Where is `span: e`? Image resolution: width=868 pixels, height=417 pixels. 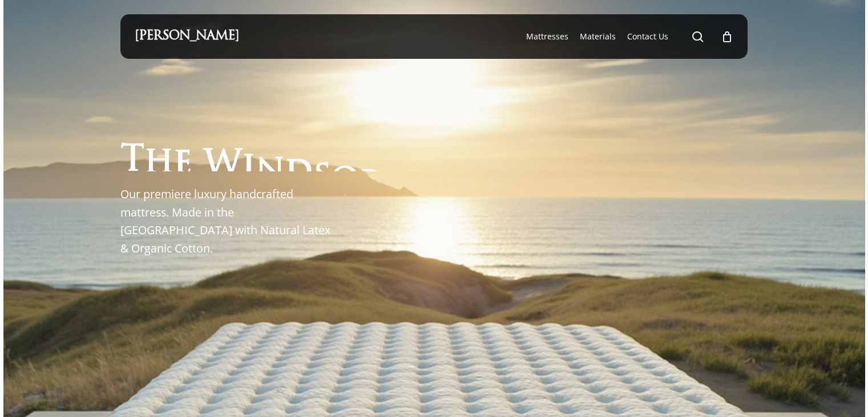
span: e is located at coordinates (183, 165).